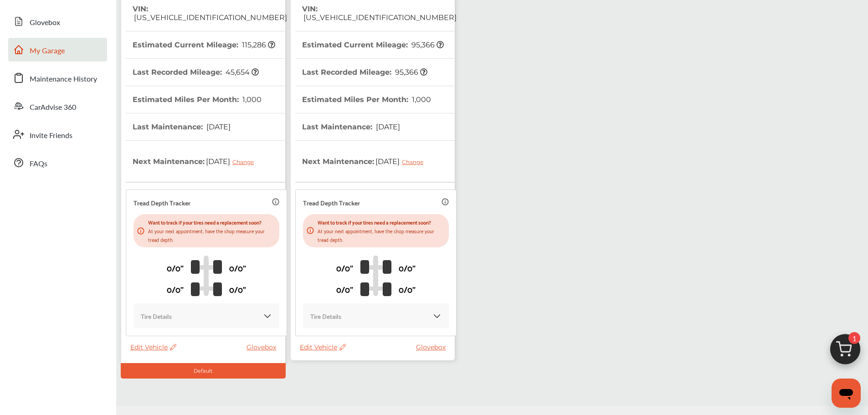 The height and width of the screenshot is (415, 868). Describe the element at coordinates (45, 23) in the screenshot. I see `span: Glovebox` at that location.